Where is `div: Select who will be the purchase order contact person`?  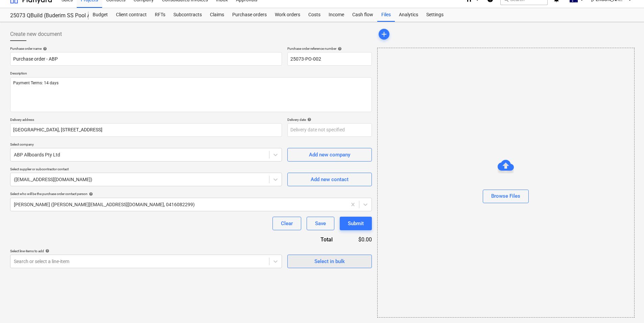
div: Select who will be the purchase order contact person is located at coordinates (191, 194).